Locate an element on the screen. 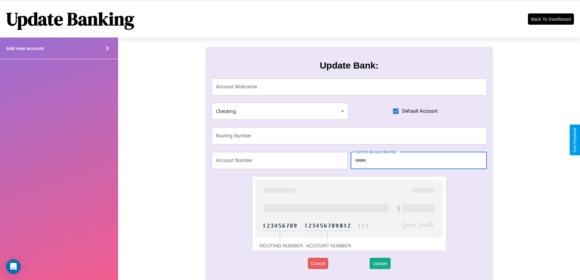 The width and height of the screenshot is (580, 280). button: Cancel is located at coordinates (318, 263).